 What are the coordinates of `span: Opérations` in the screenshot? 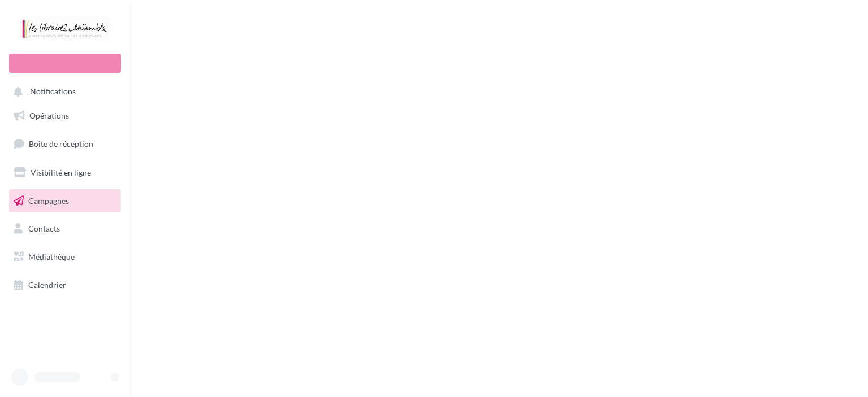 It's located at (49, 115).